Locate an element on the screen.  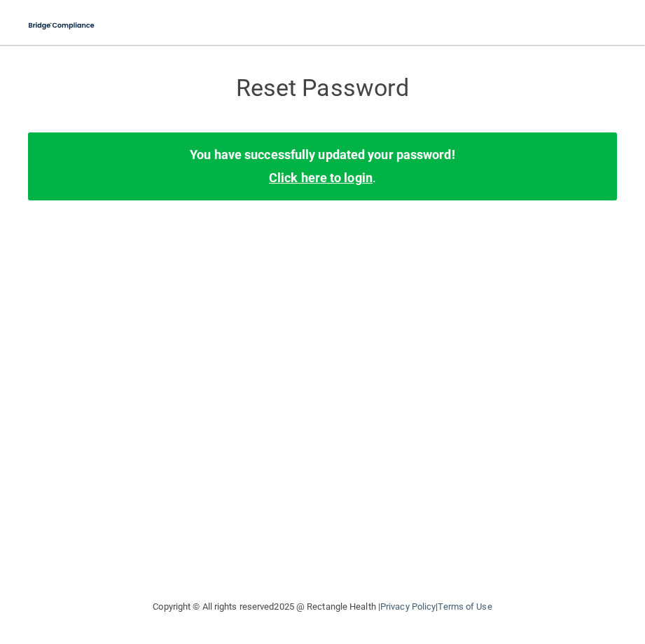
h3: Reset Password is located at coordinates (323, 87).